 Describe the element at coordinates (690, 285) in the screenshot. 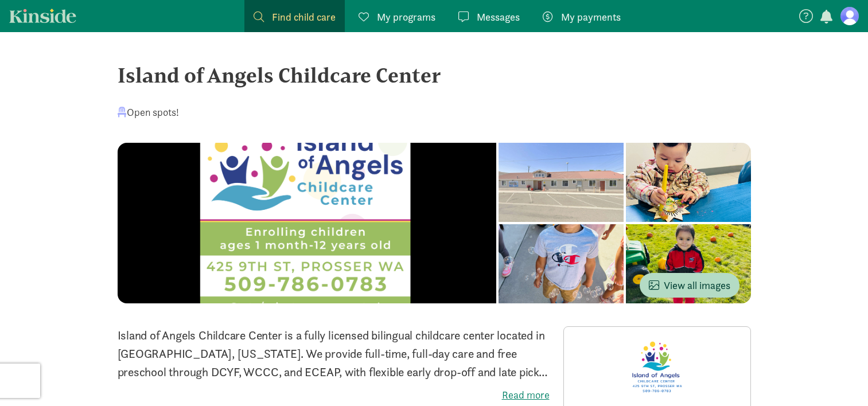

I see `span: View all images` at that location.